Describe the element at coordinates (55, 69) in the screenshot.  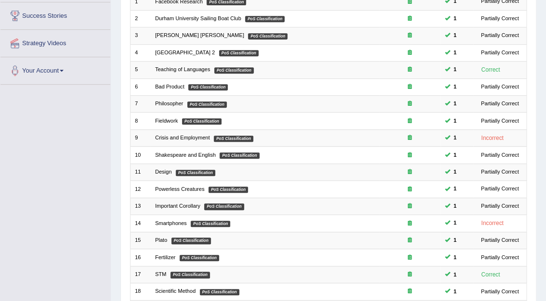
I see `a: Your Account` at that location.